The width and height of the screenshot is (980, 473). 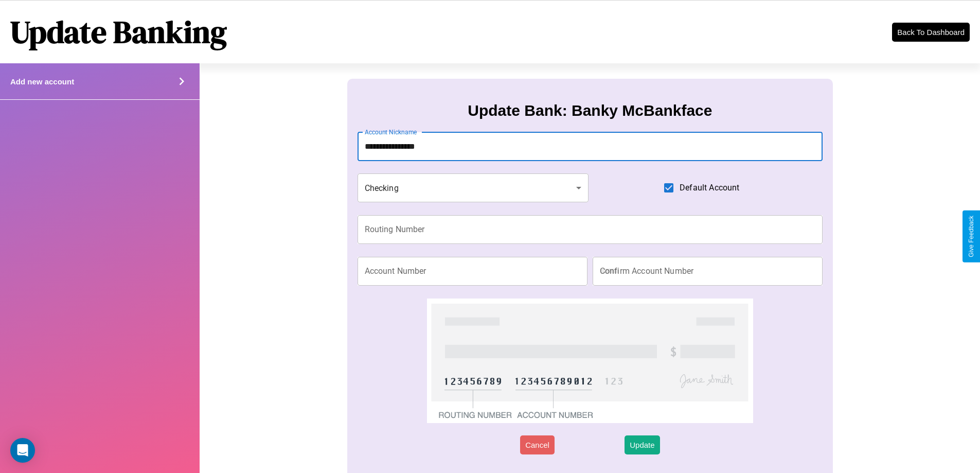 I want to click on button: Update, so click(x=642, y=444).